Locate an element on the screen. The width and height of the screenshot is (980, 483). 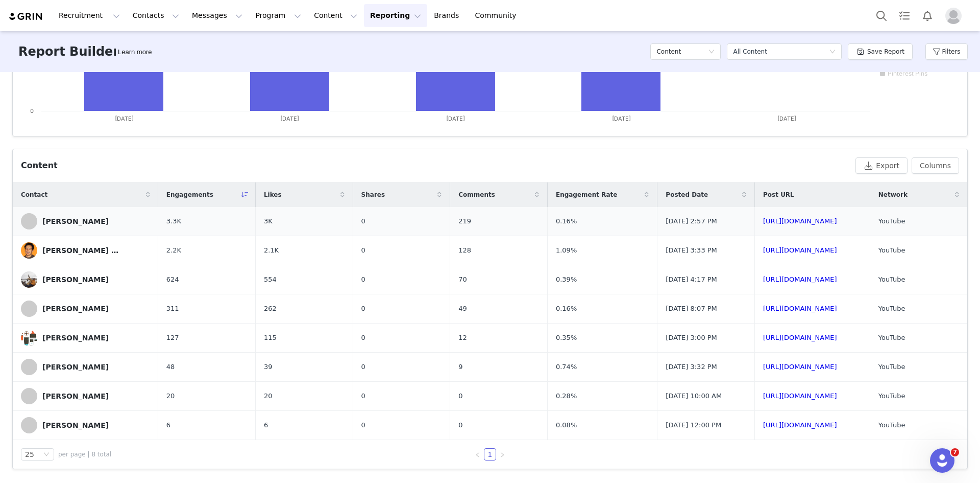
a: grin logo is located at coordinates (26, 16).